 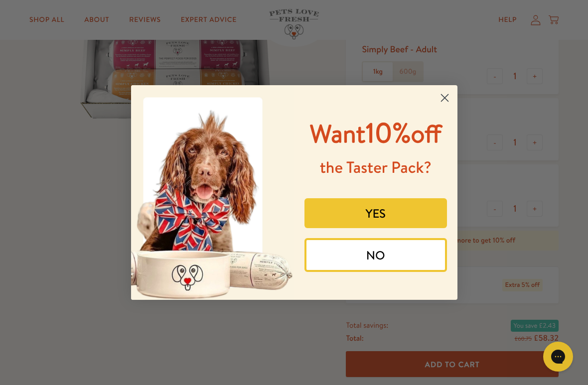 I want to click on span: Want, so click(x=337, y=134).